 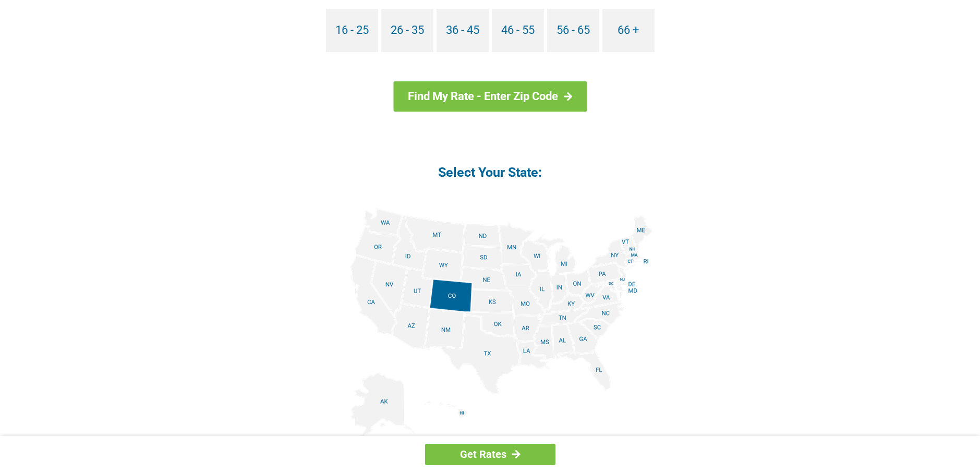 What do you see at coordinates (573, 30) in the screenshot?
I see `a: 56 - 65` at bounding box center [573, 30].